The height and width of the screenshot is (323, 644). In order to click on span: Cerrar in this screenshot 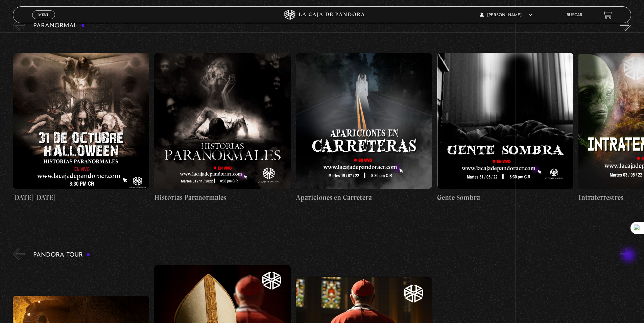, I will do `click(44, 21)`.